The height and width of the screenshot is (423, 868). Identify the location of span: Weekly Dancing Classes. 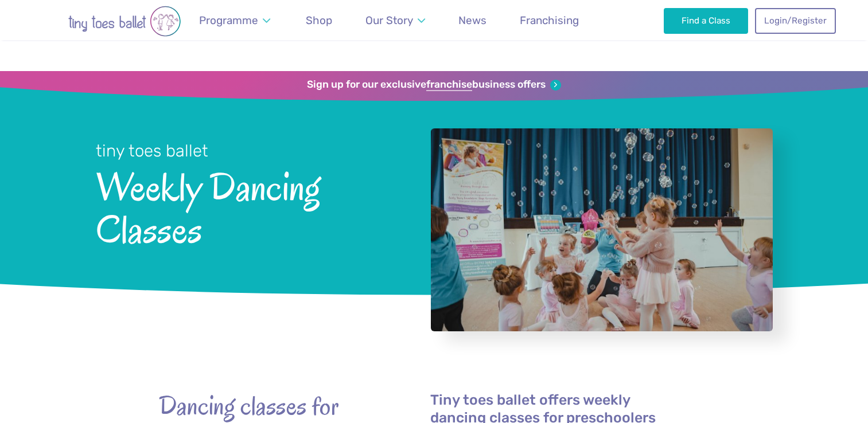
(248, 207).